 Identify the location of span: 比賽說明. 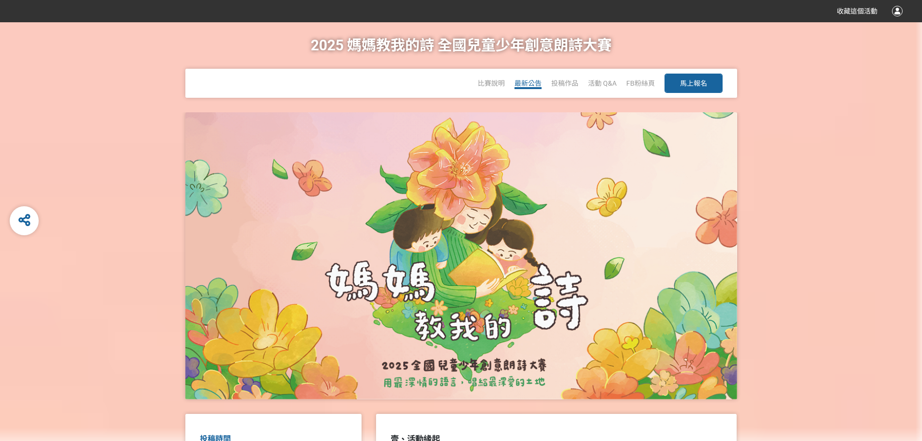
(491, 83).